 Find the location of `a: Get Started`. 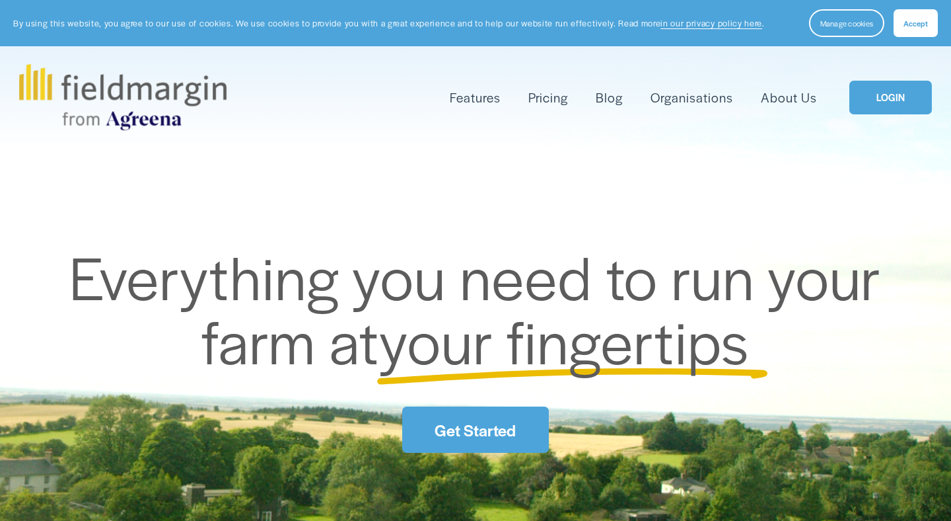

a: Get Started is located at coordinates (475, 429).